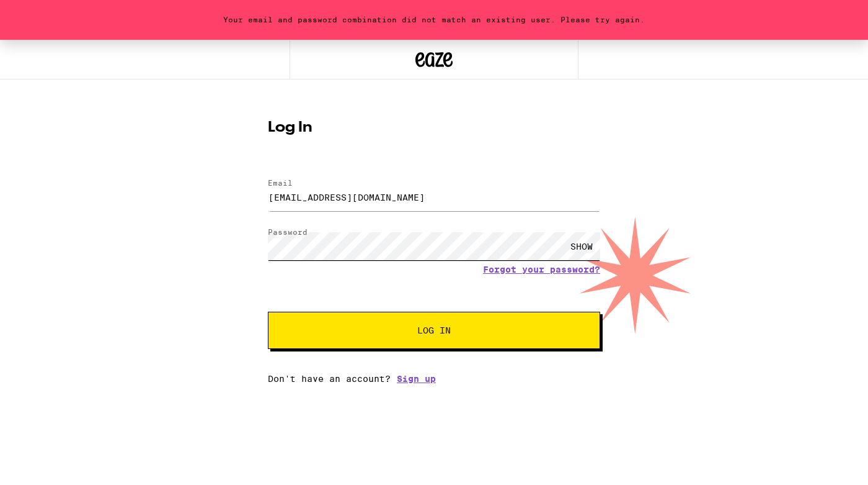  What do you see at coordinates (288, 231) in the screenshot?
I see `label: Password` at bounding box center [288, 231].